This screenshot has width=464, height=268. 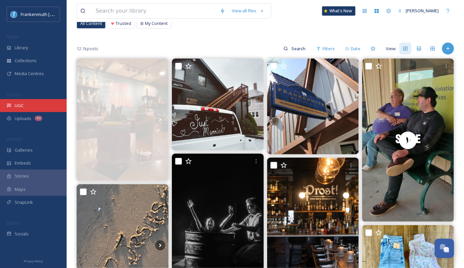 I want to click on img: Simple scene, big new chapter. 💕🥂💍 We're so honored to host you on your monumental weekend- congr..., so click(x=218, y=105).